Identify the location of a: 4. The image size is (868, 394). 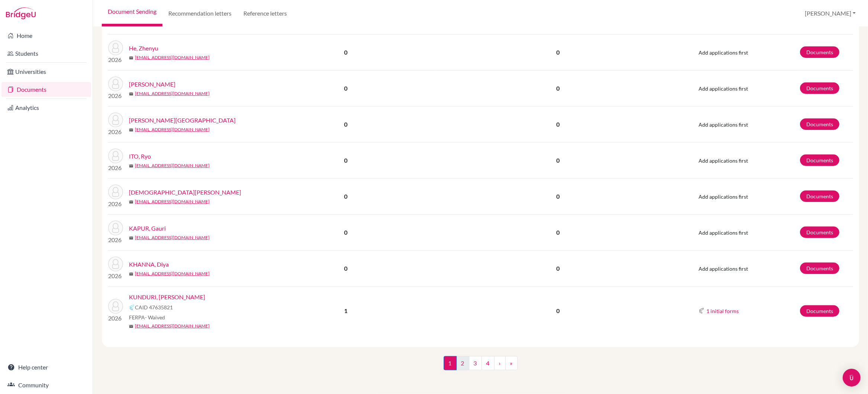
(488, 363).